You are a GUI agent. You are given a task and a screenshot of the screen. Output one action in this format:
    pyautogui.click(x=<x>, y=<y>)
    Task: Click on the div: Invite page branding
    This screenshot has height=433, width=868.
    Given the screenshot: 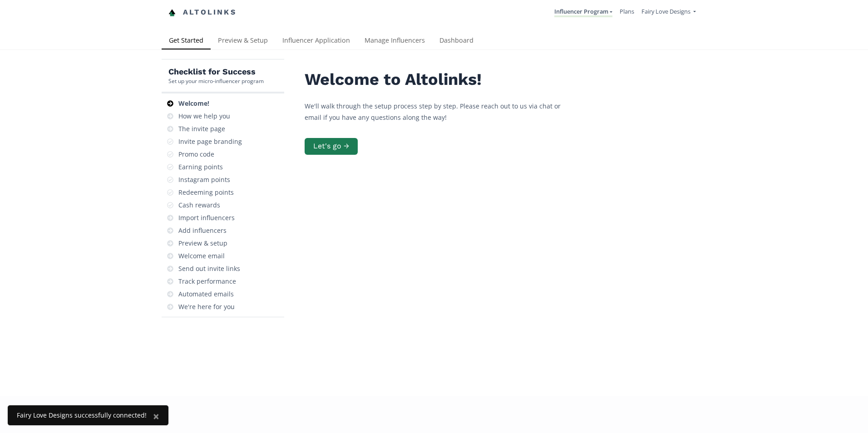 What is the action you would take?
    pyautogui.click(x=210, y=142)
    